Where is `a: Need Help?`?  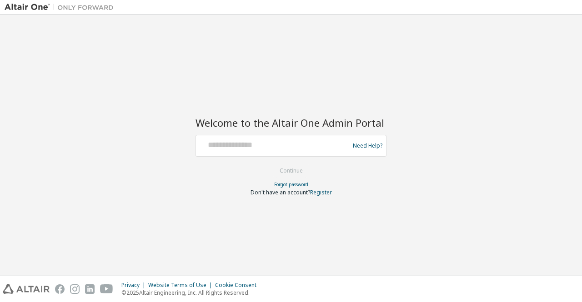 a: Need Help? is located at coordinates (367, 145).